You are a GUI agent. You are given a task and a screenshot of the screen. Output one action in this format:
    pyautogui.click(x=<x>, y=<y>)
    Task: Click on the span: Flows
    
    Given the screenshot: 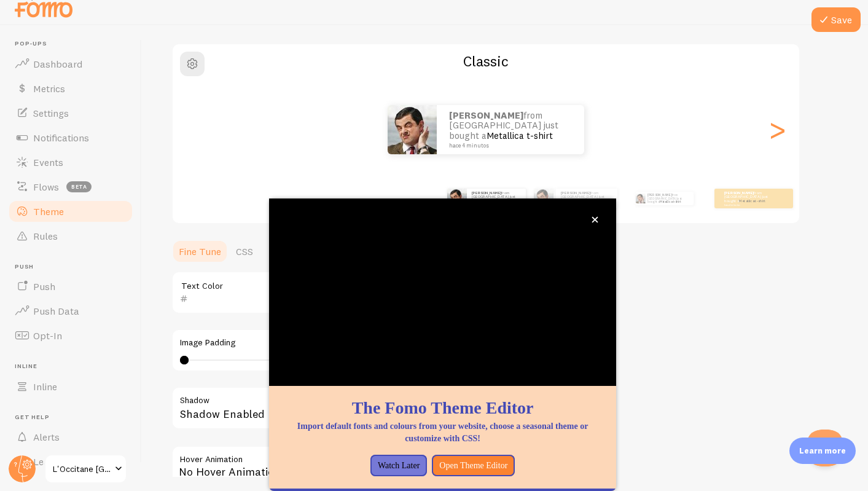 What is the action you would take?
    pyautogui.click(x=46, y=187)
    